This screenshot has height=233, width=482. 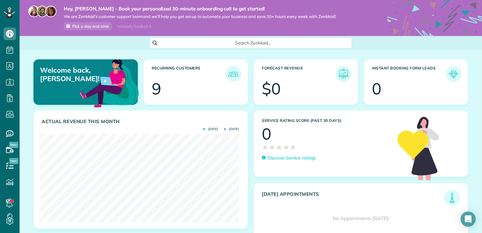 What do you see at coordinates (233, 74) in the screenshot?
I see `img: icon_recurring_customers-cf858462ba22bcd05b5a5880d41d6543d210077de5bb9ebc9590e49fd87d84ed.png` at bounding box center [233, 74].